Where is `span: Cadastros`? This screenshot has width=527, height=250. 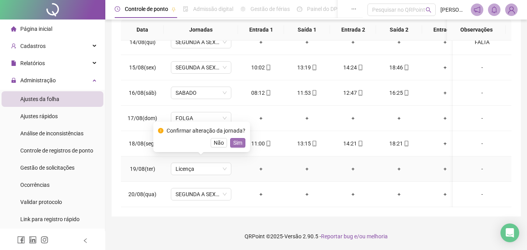 span: Cadastros is located at coordinates (33, 46).